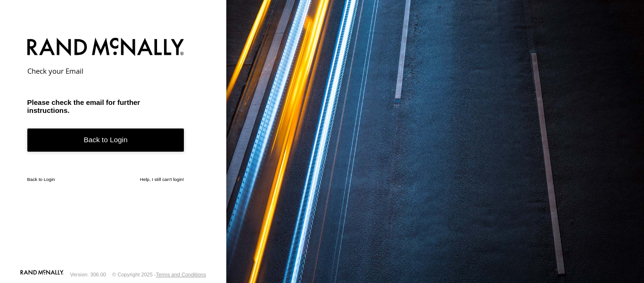  What do you see at coordinates (105, 71) in the screenshot?
I see `h2: Check your Email` at bounding box center [105, 71].